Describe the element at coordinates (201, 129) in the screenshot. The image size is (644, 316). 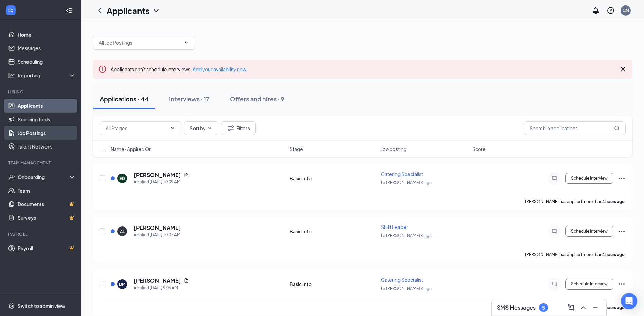
I see `button: Sort byChevronDown` at that location.